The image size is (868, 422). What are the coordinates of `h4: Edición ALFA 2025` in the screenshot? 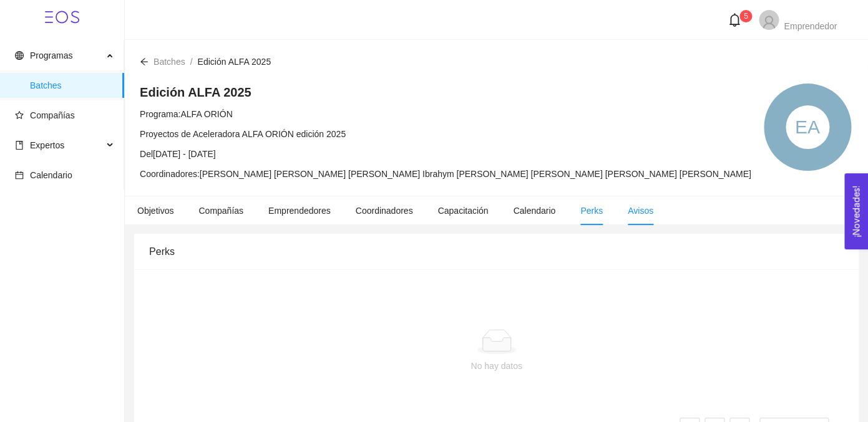 It's located at (445, 92).